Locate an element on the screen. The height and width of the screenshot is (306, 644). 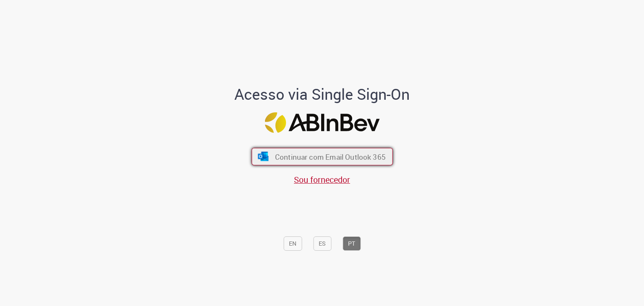
a: Sou fornecedor is located at coordinates (322, 180).